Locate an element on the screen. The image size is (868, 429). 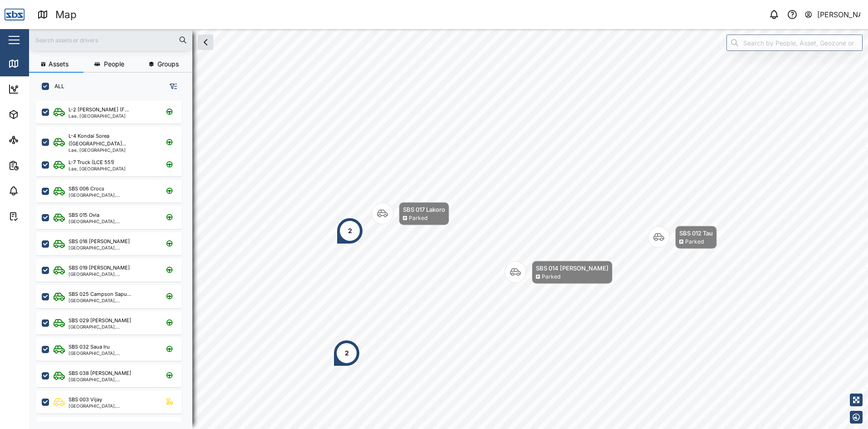
div: Dashboard is located at coordinates (44, 89).